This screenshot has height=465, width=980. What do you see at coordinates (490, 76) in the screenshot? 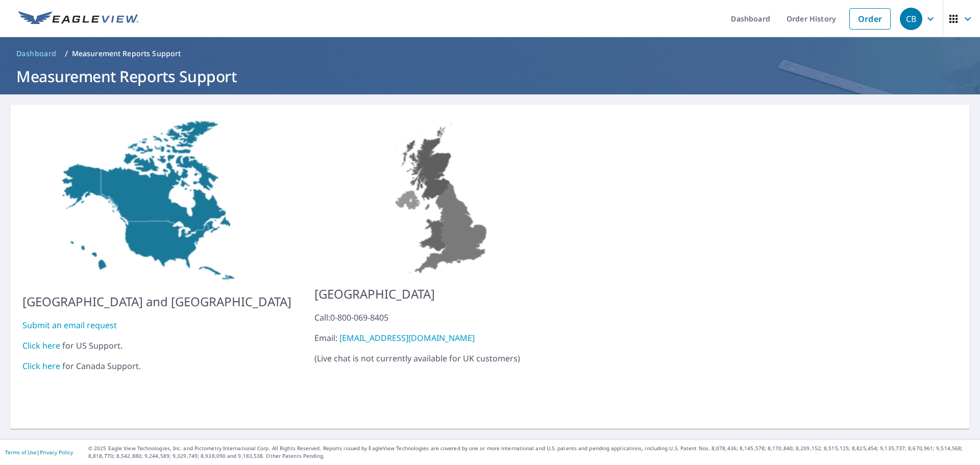
I see `h1: Measurement Reports Support` at bounding box center [490, 76].